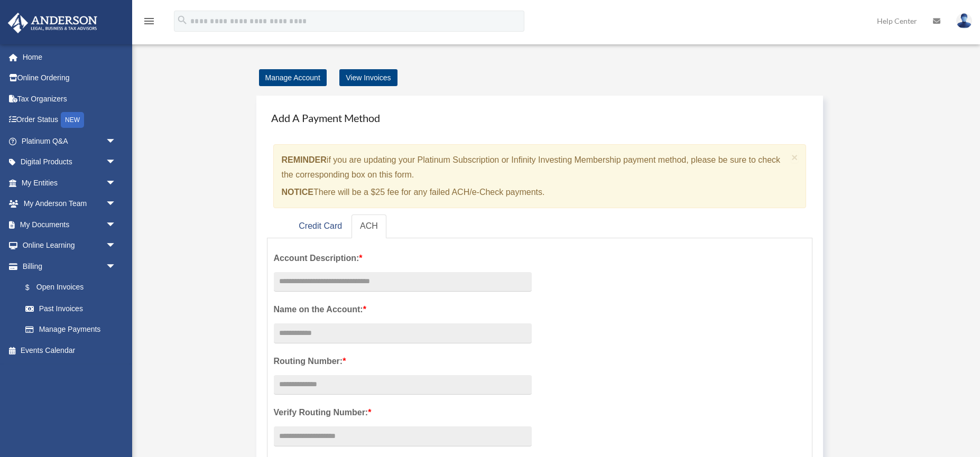 The image size is (980, 457). I want to click on a: Online Ordering, so click(70, 78).